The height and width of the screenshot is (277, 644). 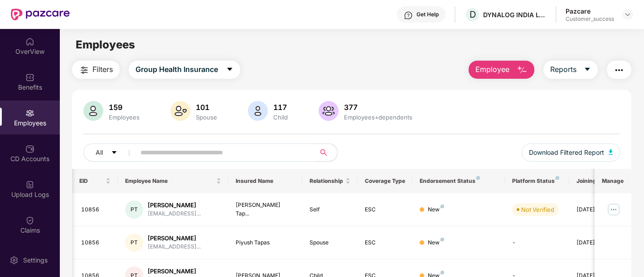 I want to click on img: svg+xml;base64,PHN2ZyBpZD0iSG9tZSIgeG1sbnM9Imh0dHA6Ly93d3cudzMub3JnLzIwMDAvc3ZnIiB3aWR0aD0iMjAiIG..., so click(x=30, y=41).